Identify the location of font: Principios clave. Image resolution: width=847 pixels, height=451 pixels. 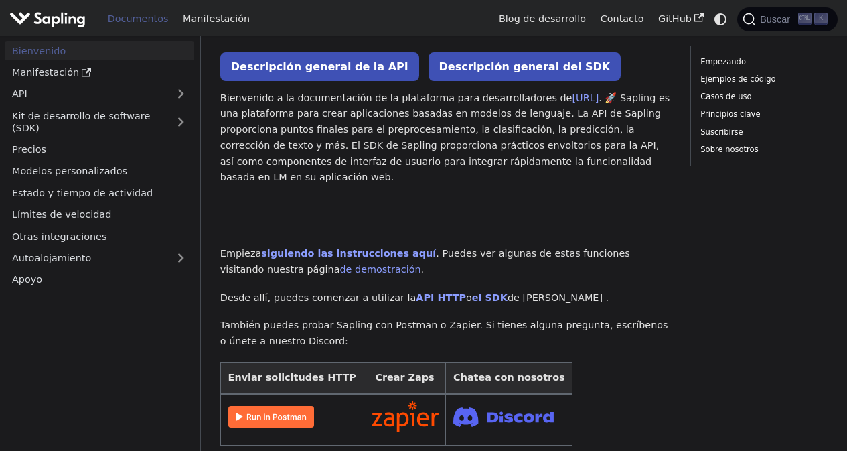
(730, 114).